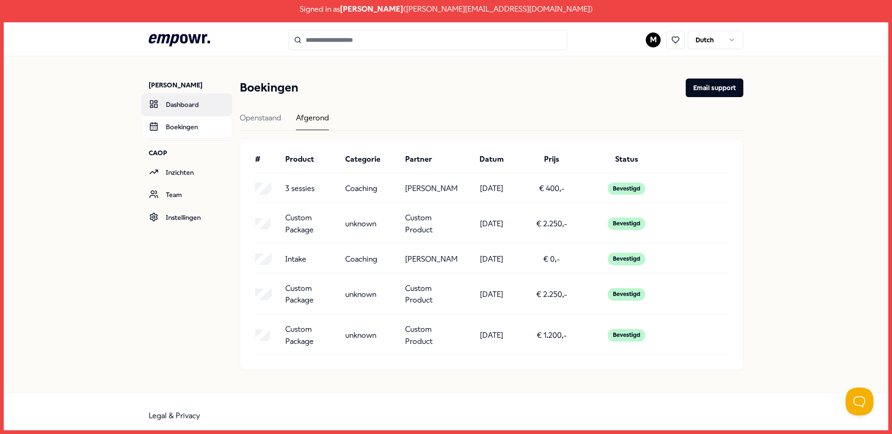 This screenshot has width=892, height=434. What do you see at coordinates (627, 159) in the screenshot?
I see `div: Status` at bounding box center [627, 159].